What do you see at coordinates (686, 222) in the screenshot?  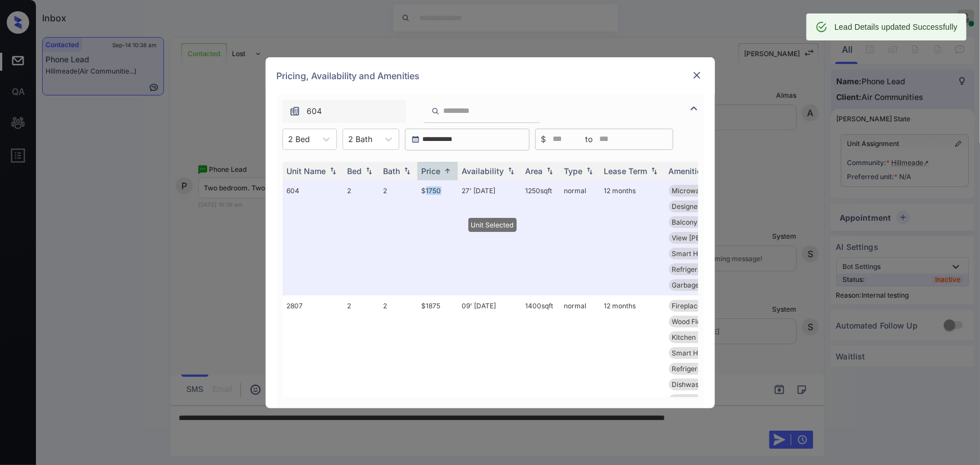 I see `span: Balcony` at bounding box center [686, 222].